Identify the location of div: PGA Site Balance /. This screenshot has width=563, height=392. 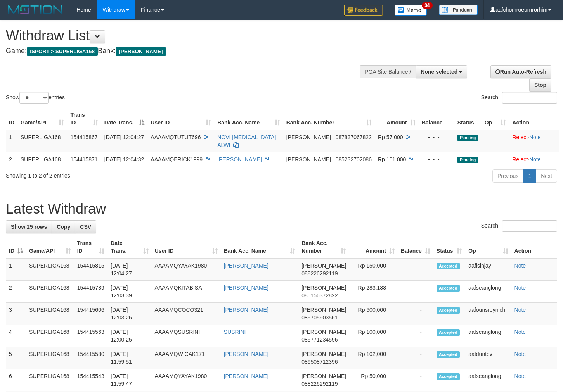
(388, 71).